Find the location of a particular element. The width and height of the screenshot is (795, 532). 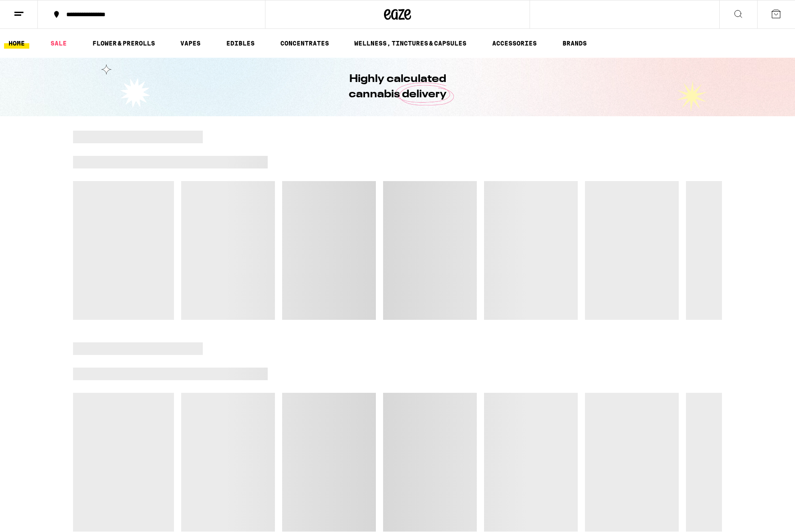

h1: Highly calculated cannabis delivery is located at coordinates (397, 87).